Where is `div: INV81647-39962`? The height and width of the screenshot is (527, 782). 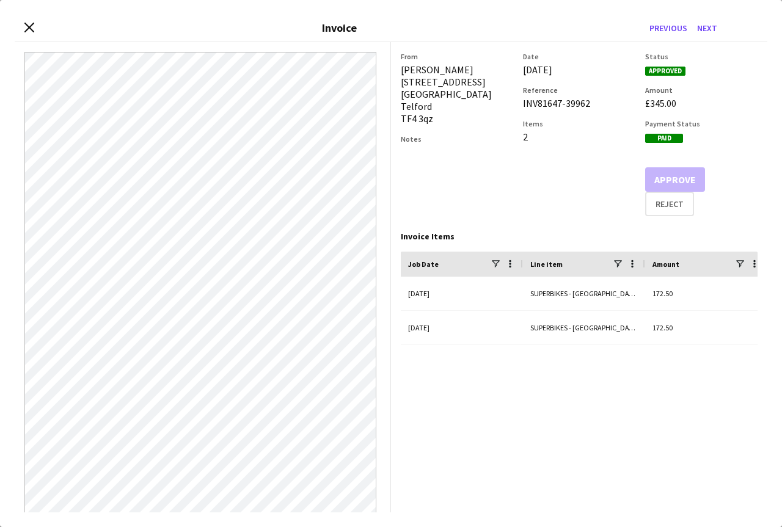
div: INV81647-39962 is located at coordinates (579, 103).